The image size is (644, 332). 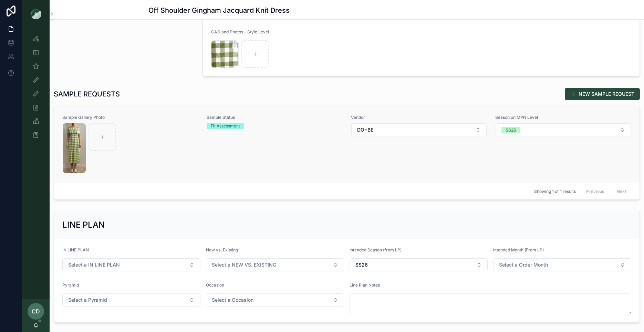 I want to click on span: Season on MPN Level, so click(x=563, y=117).